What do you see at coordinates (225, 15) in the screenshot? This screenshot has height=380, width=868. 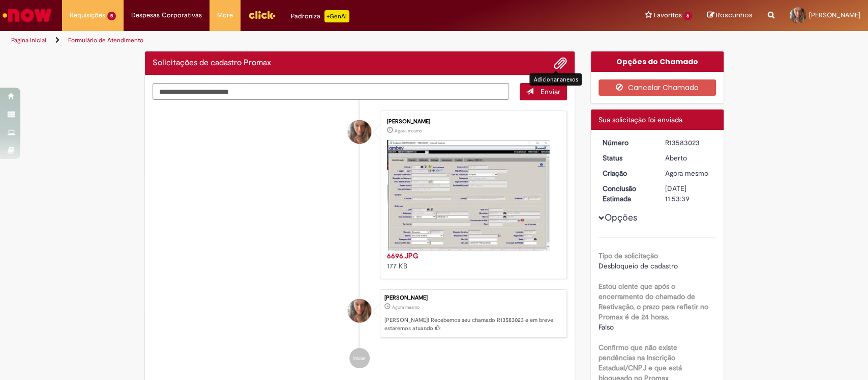 I see `span: More` at bounding box center [225, 15].